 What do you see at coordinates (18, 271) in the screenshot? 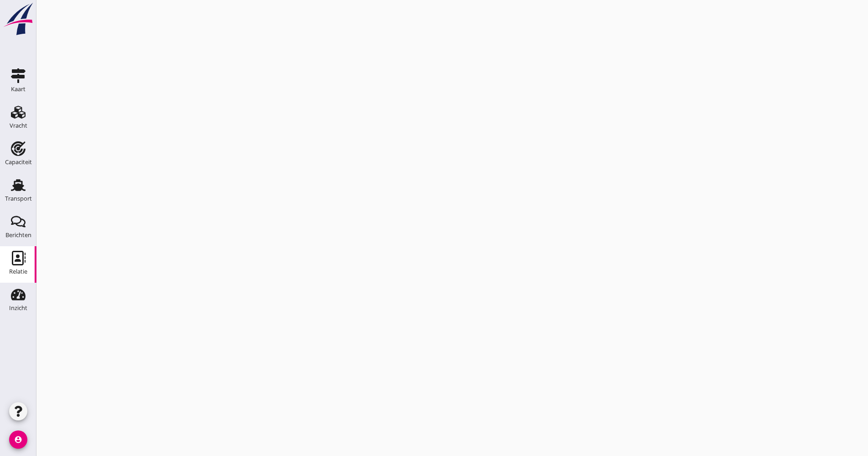
I see `div: Relatie` at bounding box center [18, 271].